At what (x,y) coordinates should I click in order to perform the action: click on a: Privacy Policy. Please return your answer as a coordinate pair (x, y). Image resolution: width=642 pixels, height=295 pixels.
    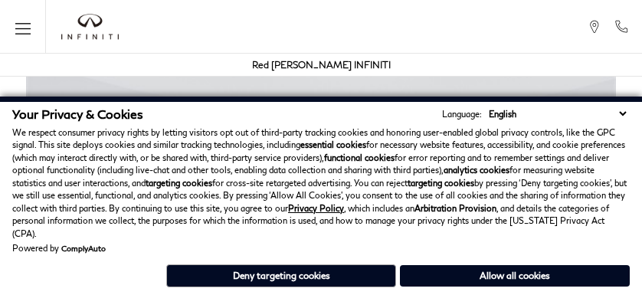
    Looking at the image, I should click on (316, 208).